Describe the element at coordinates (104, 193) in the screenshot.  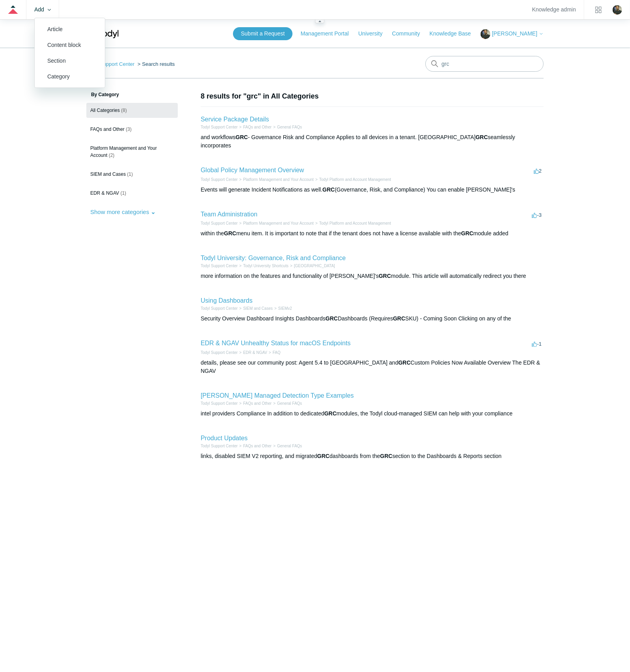
I see `span: EDR & NGAV` at that location.